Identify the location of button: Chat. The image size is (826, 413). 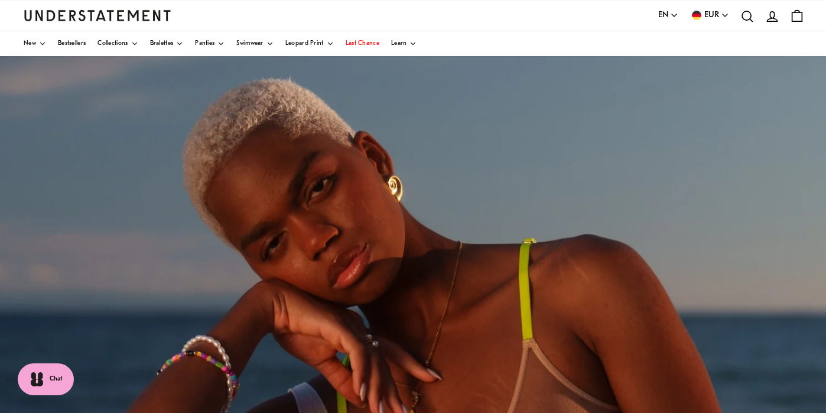
(45, 379).